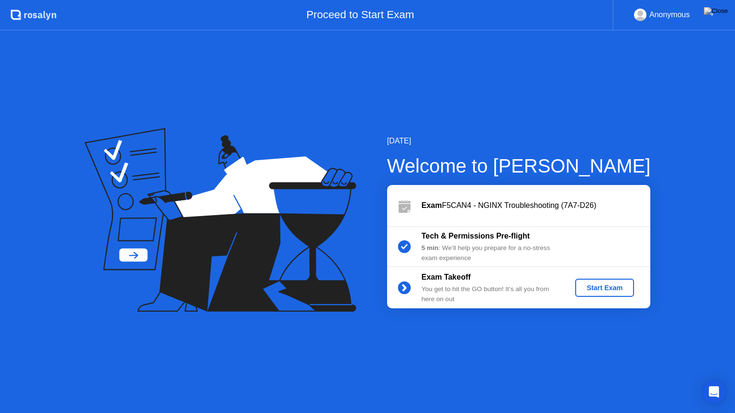 This screenshot has width=735, height=413. Describe the element at coordinates (432, 205) in the screenshot. I see `b: Exam` at that location.